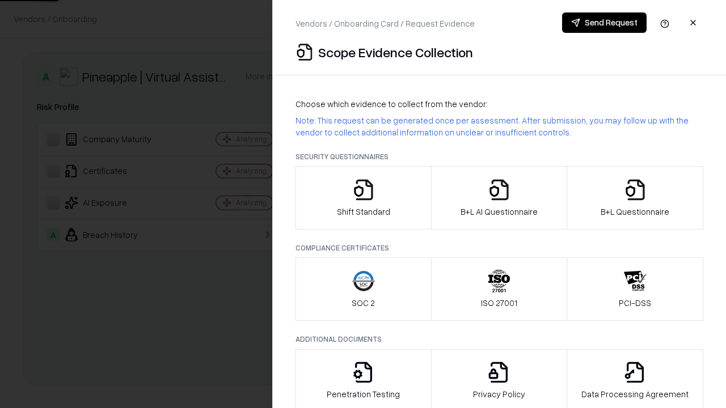 This screenshot has height=408, width=726. Describe the element at coordinates (499, 157) in the screenshot. I see `p: Security Questionnaires` at that location.